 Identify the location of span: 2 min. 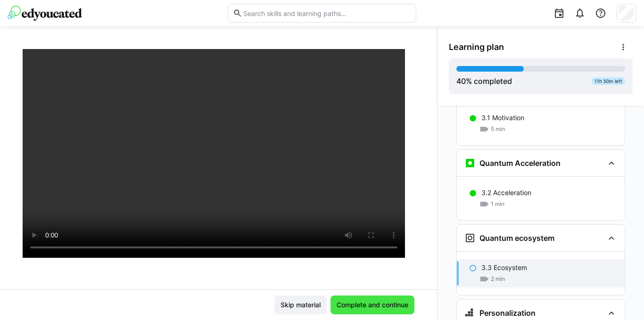
(498, 279).